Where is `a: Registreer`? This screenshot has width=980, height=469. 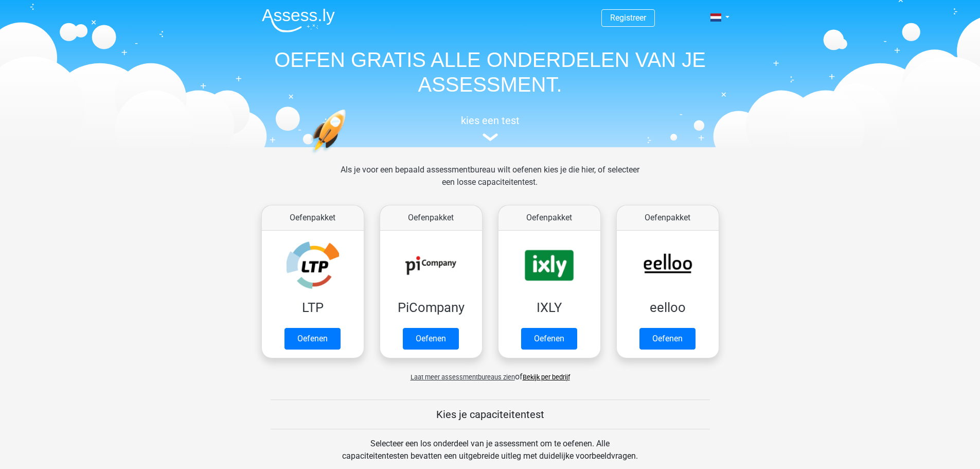
a: Registreer is located at coordinates (629, 17).